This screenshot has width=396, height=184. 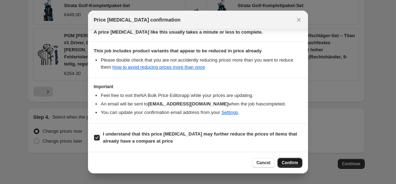 What do you see at coordinates (201, 96) in the screenshot?
I see `li: Feel free to exit the NA Bulk Price Editor app while your prices are updating.` at bounding box center [201, 96].